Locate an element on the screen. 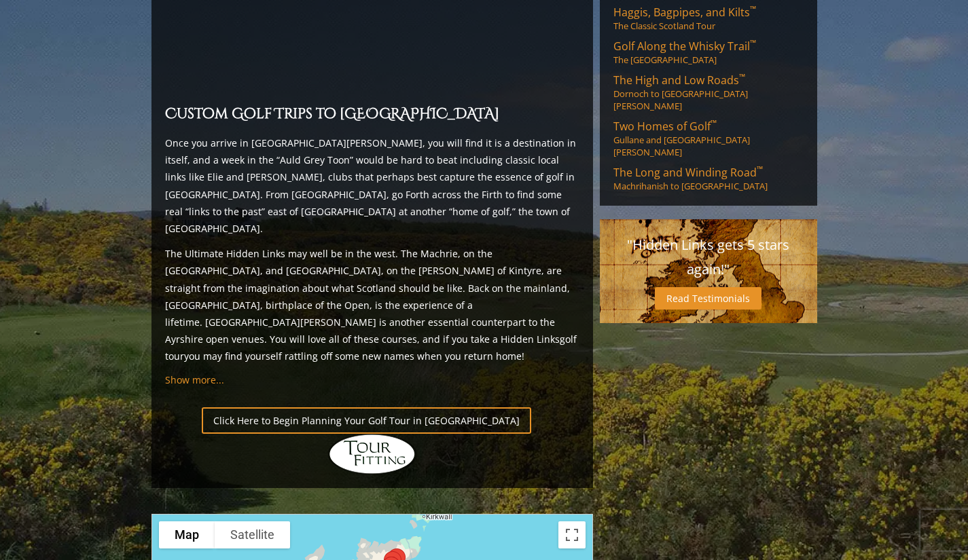 Image resolution: width=968 pixels, height=560 pixels. a: Haggis, Bagpipes, and Kilts™The Classic Scotland Tour is located at coordinates (708, 18).